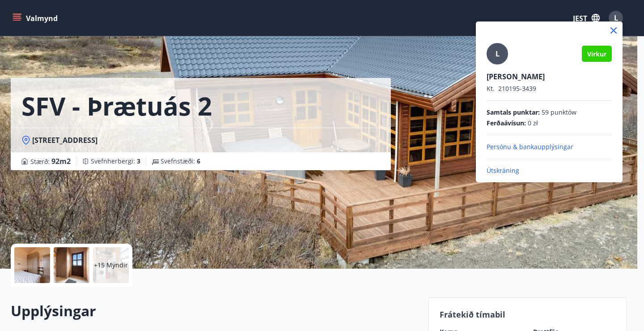 Image resolution: width=644 pixels, height=331 pixels. Describe the element at coordinates (497, 54) in the screenshot. I see `font: L` at that location.